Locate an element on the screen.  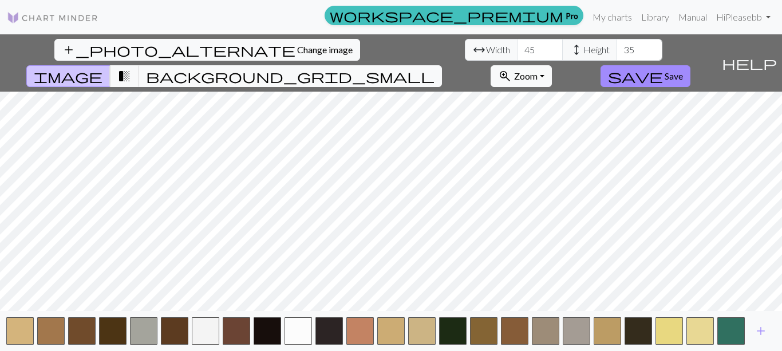
span: Width is located at coordinates (498, 50).